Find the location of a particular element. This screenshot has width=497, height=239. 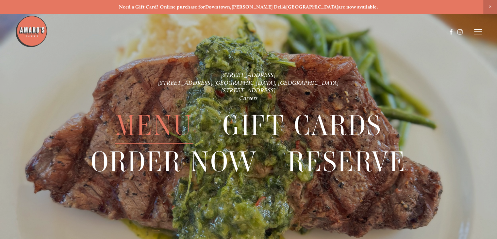

a: Order Now is located at coordinates (174, 161).